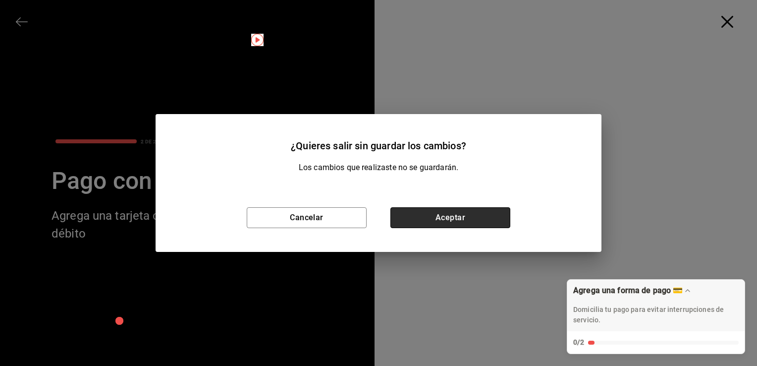  What do you see at coordinates (656, 315) in the screenshot?
I see `p: Domicilia tu pago para evitar interrupciones de servicio.` at bounding box center [656, 315].